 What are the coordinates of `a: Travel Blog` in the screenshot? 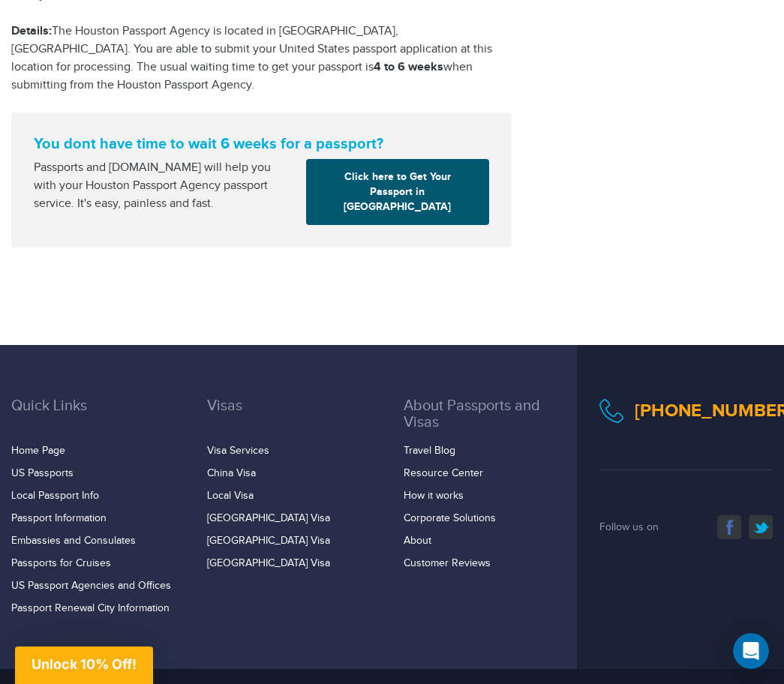 It's located at (429, 451).